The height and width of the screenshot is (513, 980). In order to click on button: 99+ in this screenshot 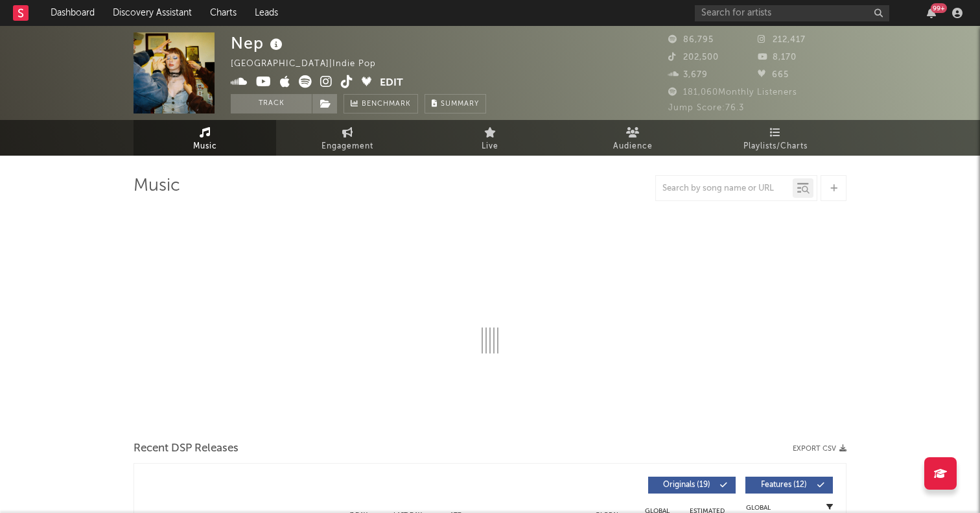, I will do `click(931, 13)`.